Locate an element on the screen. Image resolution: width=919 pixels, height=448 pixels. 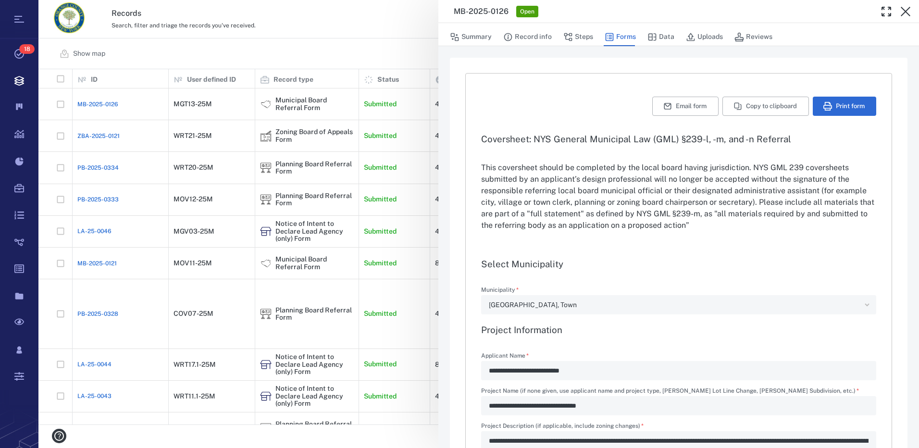
button: Email form is located at coordinates (685, 106).